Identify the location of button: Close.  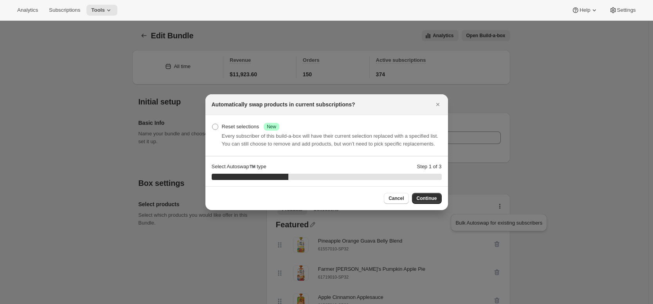
(438, 105).